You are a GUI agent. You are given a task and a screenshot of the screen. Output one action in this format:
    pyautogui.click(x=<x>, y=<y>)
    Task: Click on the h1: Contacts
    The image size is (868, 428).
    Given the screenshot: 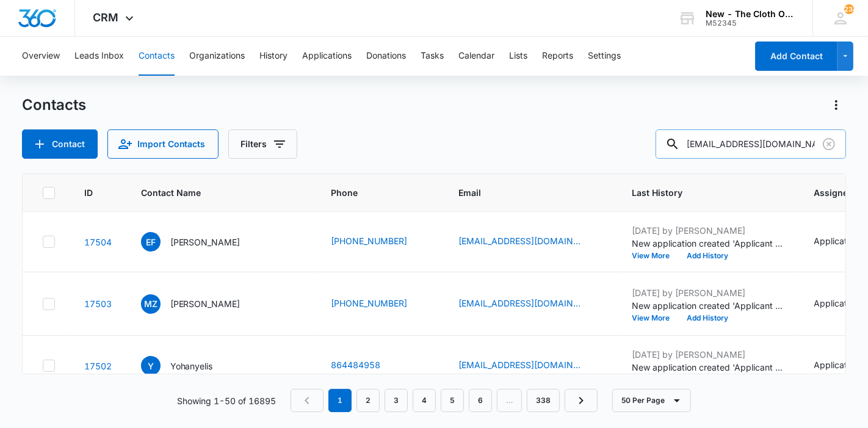 What is the action you would take?
    pyautogui.click(x=54, y=105)
    